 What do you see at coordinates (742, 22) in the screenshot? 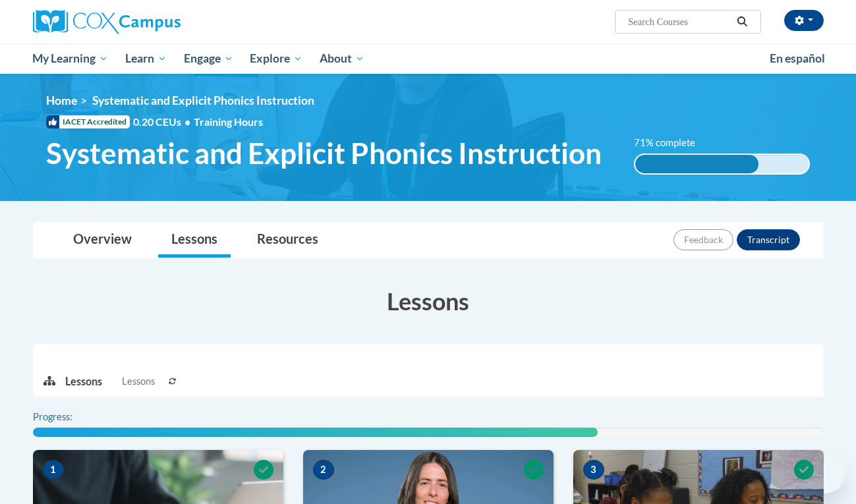
I see `button: Search` at bounding box center [742, 22].